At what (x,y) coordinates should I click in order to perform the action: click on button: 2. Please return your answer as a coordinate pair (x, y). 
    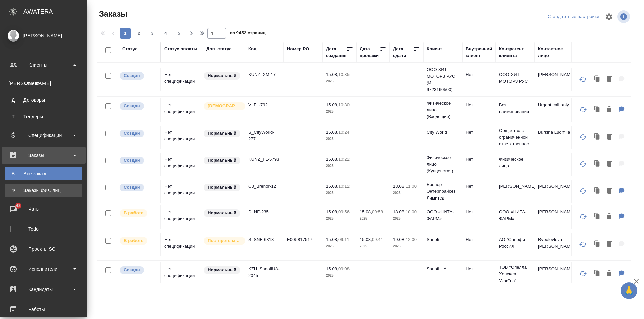
    Looking at the image, I should click on (139, 34).